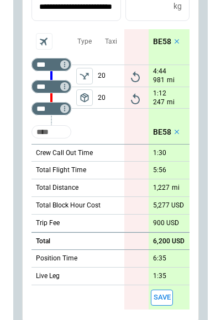  What do you see at coordinates (56, 259) in the screenshot?
I see `p: Position Time` at bounding box center [56, 259].